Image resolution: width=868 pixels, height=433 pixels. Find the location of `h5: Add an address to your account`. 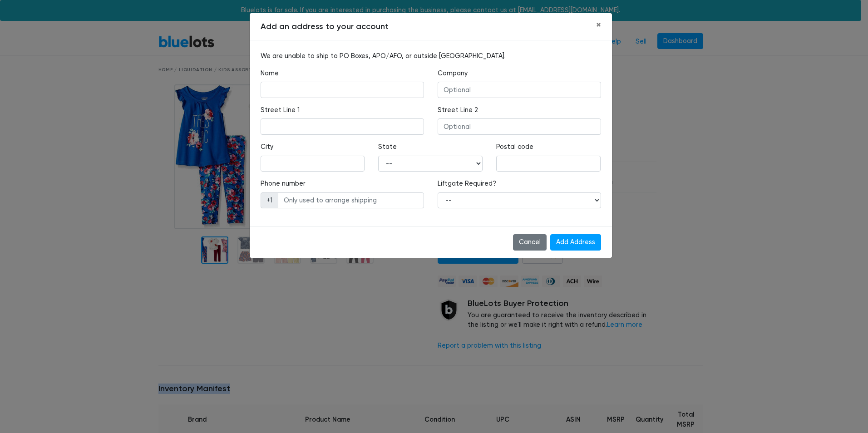

h5: Add an address to your account is located at coordinates (325, 26).